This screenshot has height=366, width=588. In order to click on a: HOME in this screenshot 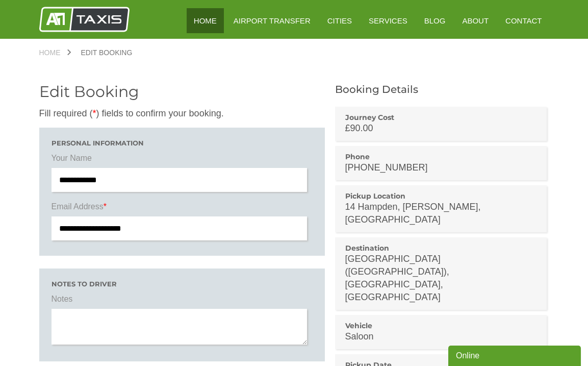, I will do `click(205, 20)`.